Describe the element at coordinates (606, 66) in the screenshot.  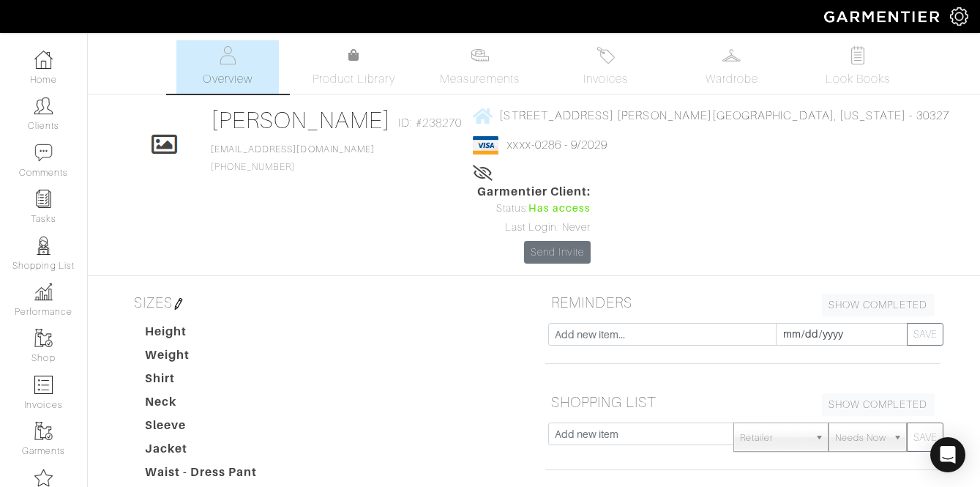
I see `a: Invoices` at that location.